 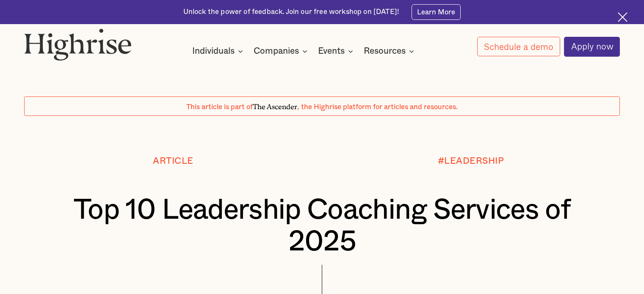 What do you see at coordinates (322, 226) in the screenshot?
I see `h1: Top 10 Leadership Coaching Services of 2025` at bounding box center [322, 226].